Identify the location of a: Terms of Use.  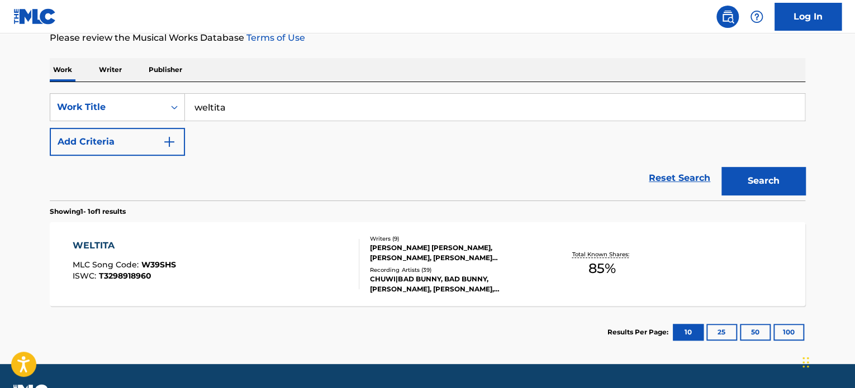
(274, 37).